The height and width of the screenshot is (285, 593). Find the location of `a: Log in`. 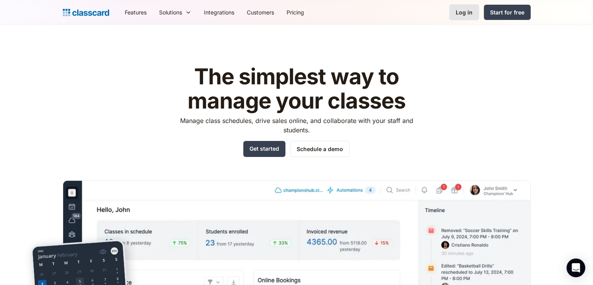

a: Log in is located at coordinates (464, 12).